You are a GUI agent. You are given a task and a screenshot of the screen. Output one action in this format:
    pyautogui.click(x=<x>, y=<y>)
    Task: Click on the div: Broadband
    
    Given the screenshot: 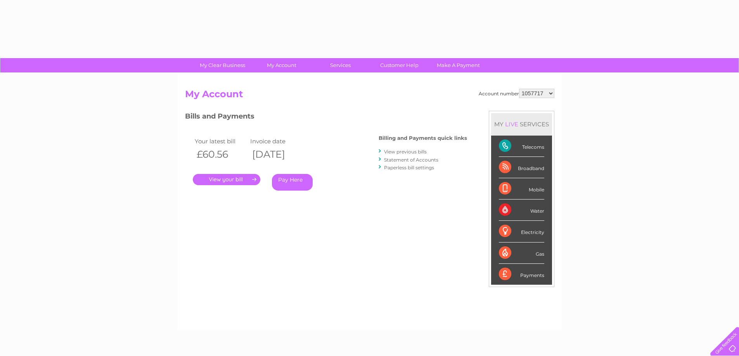 What is the action you would take?
    pyautogui.click(x=521, y=168)
    